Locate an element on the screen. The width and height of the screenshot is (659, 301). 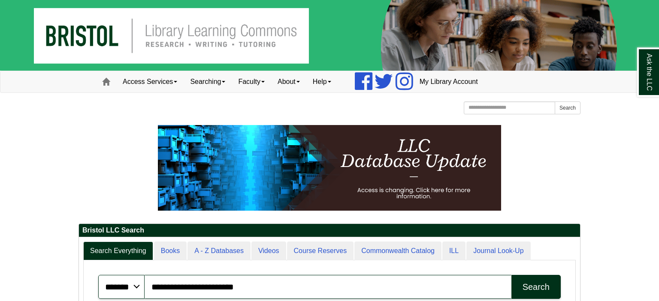
h2: Bristol LLC Search is located at coordinates (329, 231).